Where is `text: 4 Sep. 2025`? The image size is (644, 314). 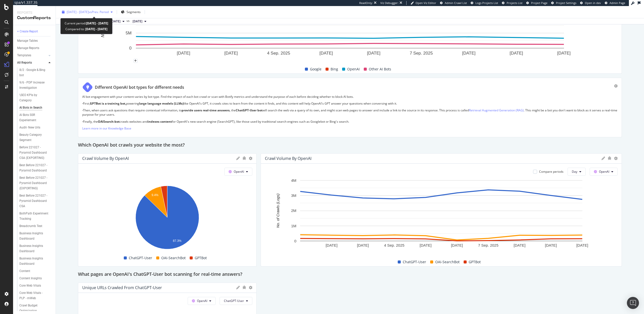
text: 4 Sep. 2025 is located at coordinates (394, 246).